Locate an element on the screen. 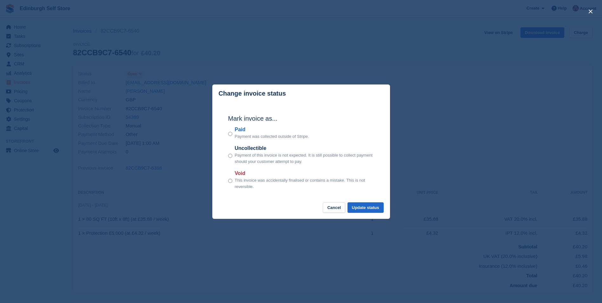  h2: Mark invoice as... is located at coordinates (301, 118).